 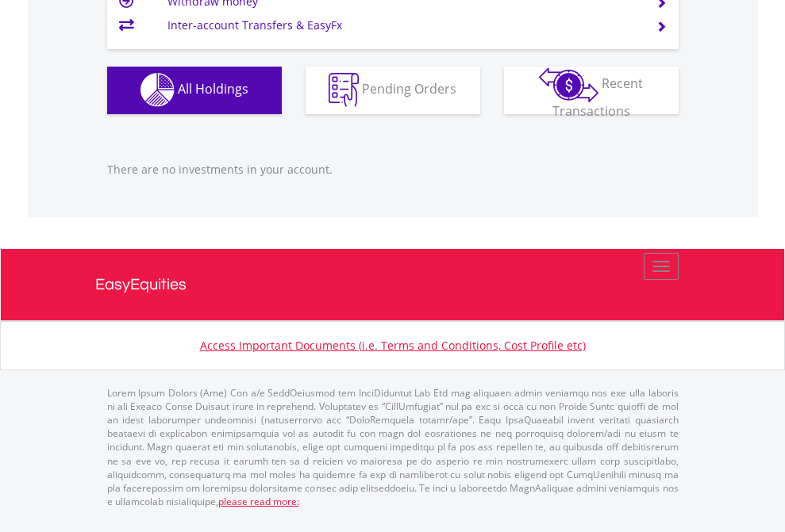 I want to click on a: please read more:, so click(x=259, y=501).